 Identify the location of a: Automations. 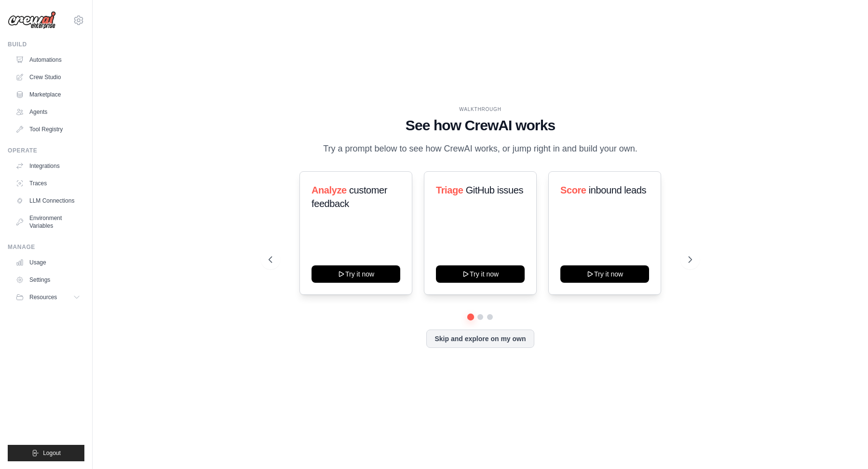
(48, 60).